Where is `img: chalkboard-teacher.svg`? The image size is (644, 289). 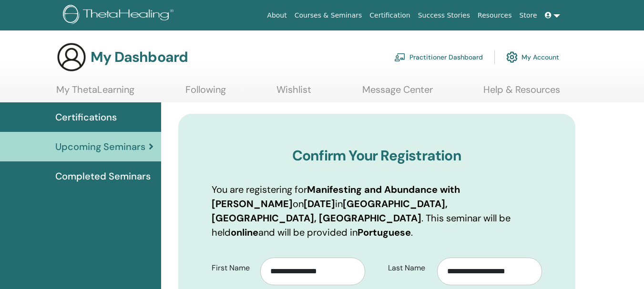
img: chalkboard-teacher.svg is located at coordinates (400, 57).